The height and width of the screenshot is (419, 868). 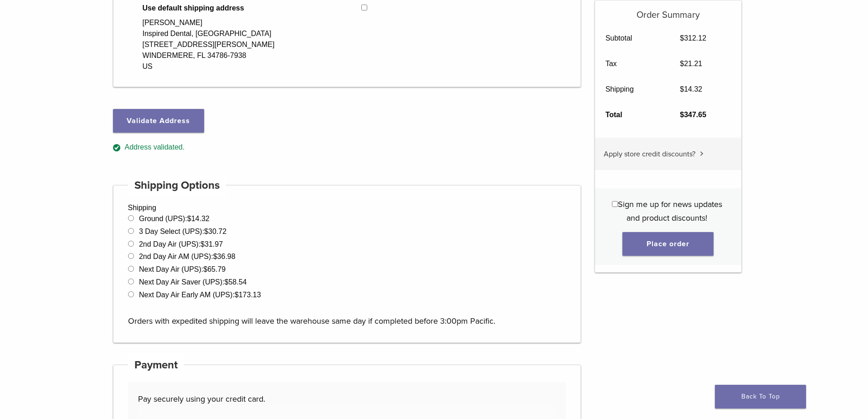 I want to click on input: Sign me up for news updates and product discounts!, so click(x=615, y=204).